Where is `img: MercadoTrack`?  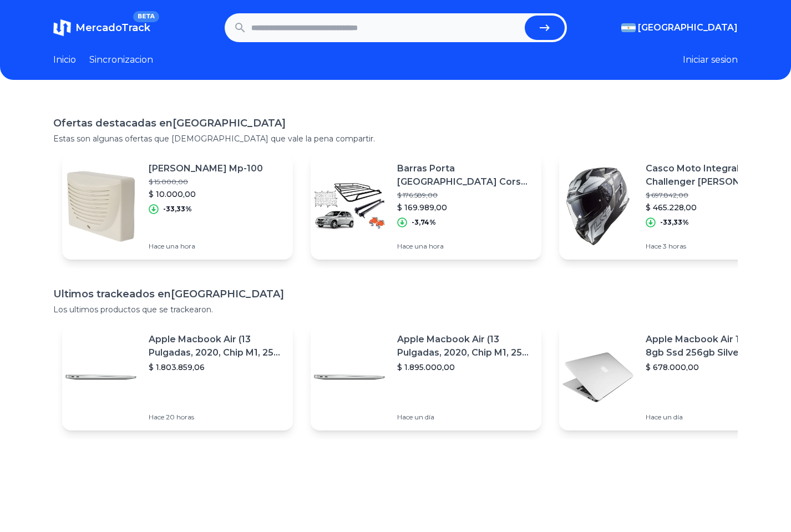
img: MercadoTrack is located at coordinates (62, 27).